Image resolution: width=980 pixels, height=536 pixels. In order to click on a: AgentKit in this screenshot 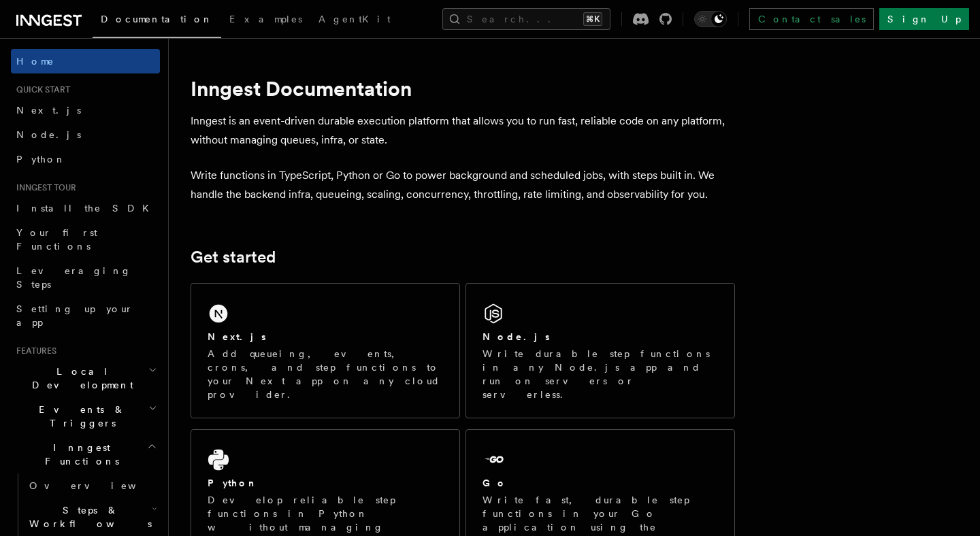, I will do `click(354, 20)`.